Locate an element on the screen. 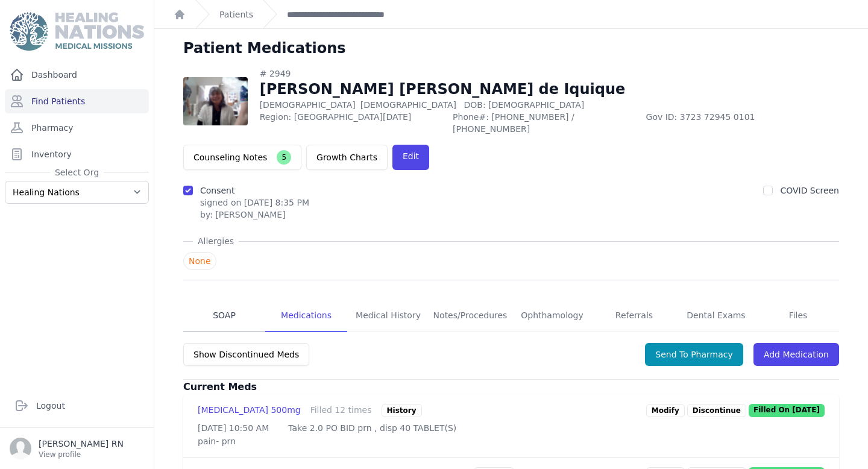 The image size is (868, 469). img: Medical Missions EMR is located at coordinates (76, 31).